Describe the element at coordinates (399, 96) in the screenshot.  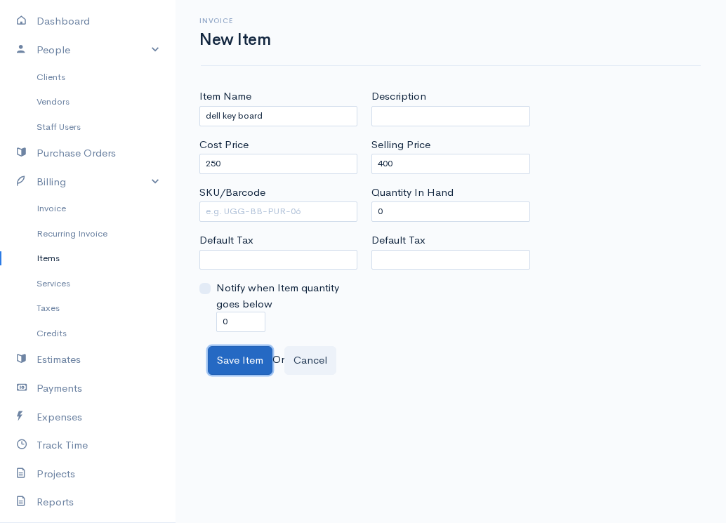
I see `label: Description` at that location.